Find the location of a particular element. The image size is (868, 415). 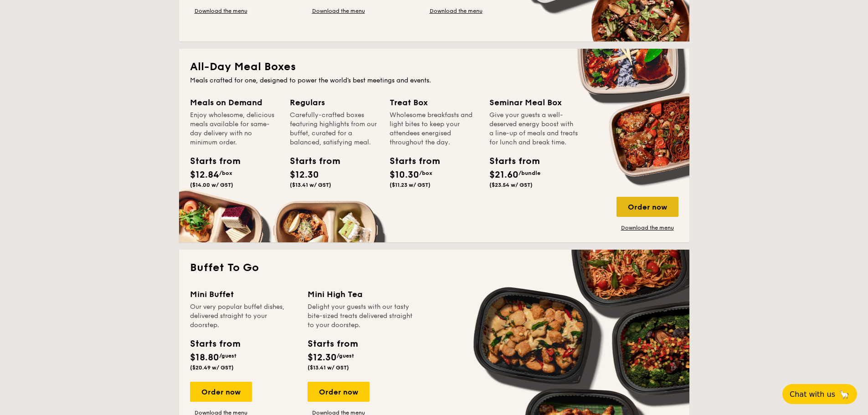

span: ($11.23 w/ GST) is located at coordinates (410, 185).